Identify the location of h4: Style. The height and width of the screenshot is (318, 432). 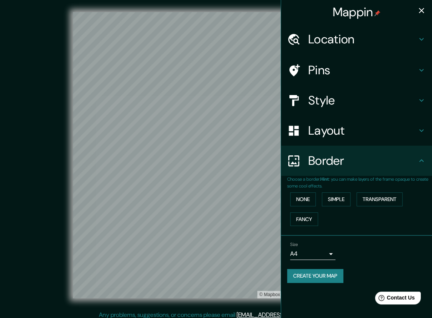
(362, 100).